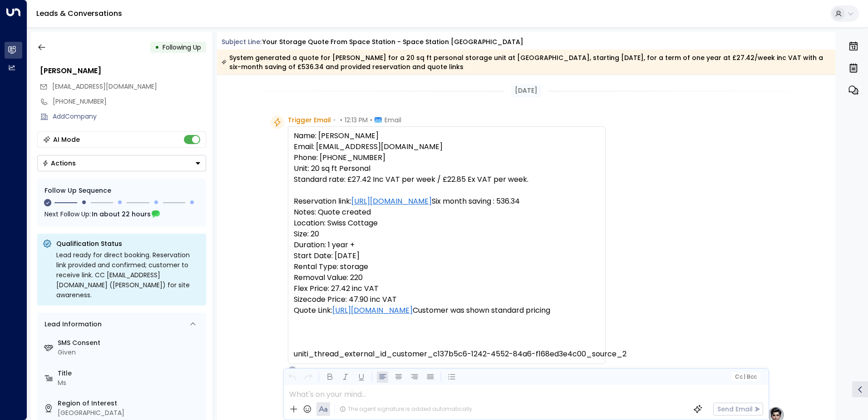  Describe the element at coordinates (129, 382) in the screenshot. I see `div: Ms` at that location.